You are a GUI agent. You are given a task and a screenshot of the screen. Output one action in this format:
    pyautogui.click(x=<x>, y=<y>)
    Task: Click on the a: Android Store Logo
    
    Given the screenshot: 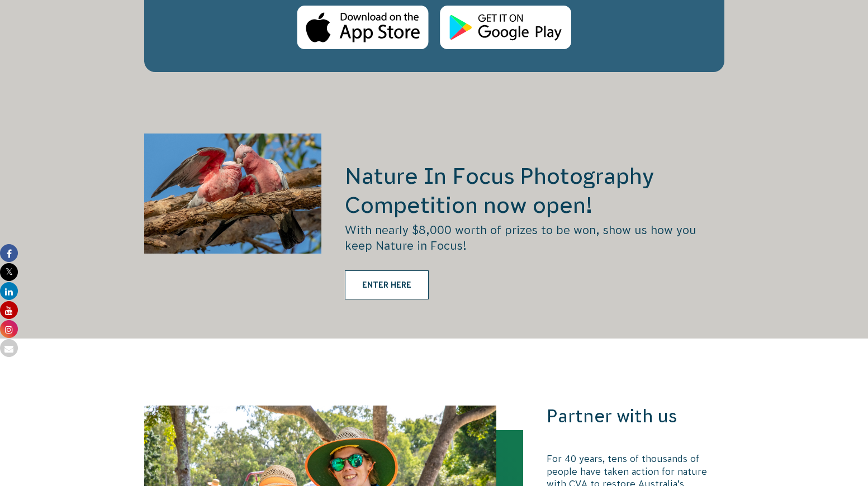 What is the action you would take?
    pyautogui.click(x=505, y=28)
    